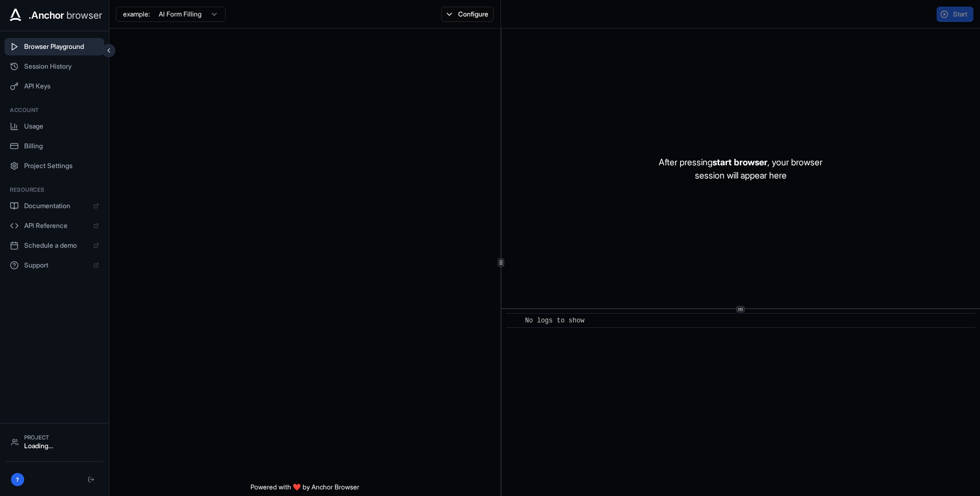 This screenshot has height=496, width=980. I want to click on span: Session History, so click(61, 66).